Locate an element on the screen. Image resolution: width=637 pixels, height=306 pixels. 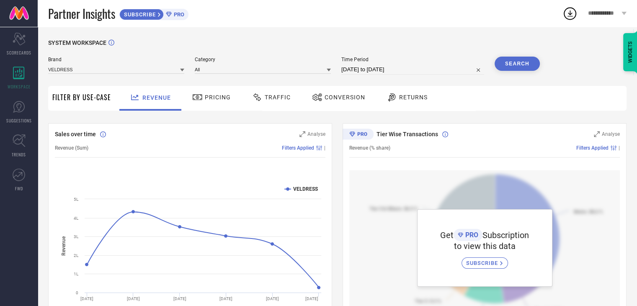
span: Returns is located at coordinates (413, 97).